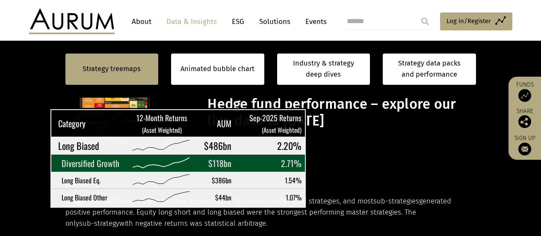  I want to click on span: sub-strategy, so click(99, 223).